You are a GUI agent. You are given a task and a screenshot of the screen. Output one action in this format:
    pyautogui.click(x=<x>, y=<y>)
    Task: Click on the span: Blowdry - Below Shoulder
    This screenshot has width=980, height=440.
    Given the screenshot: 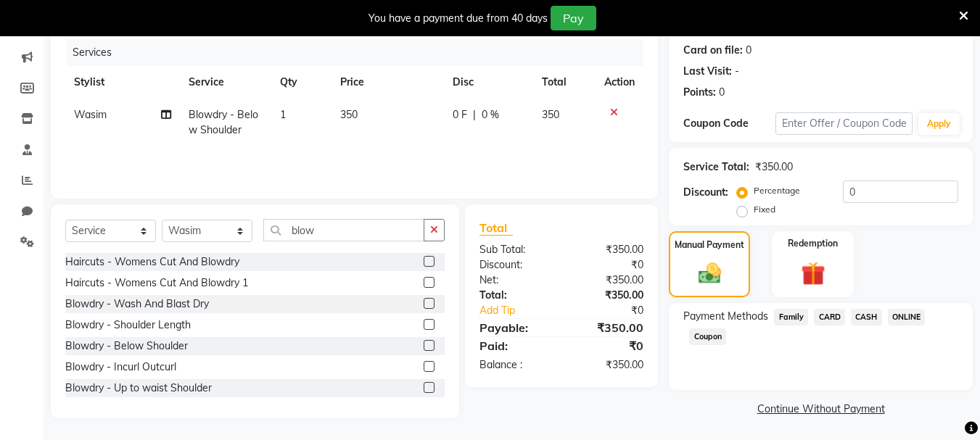 What is the action you would take?
    pyautogui.click(x=223, y=122)
    